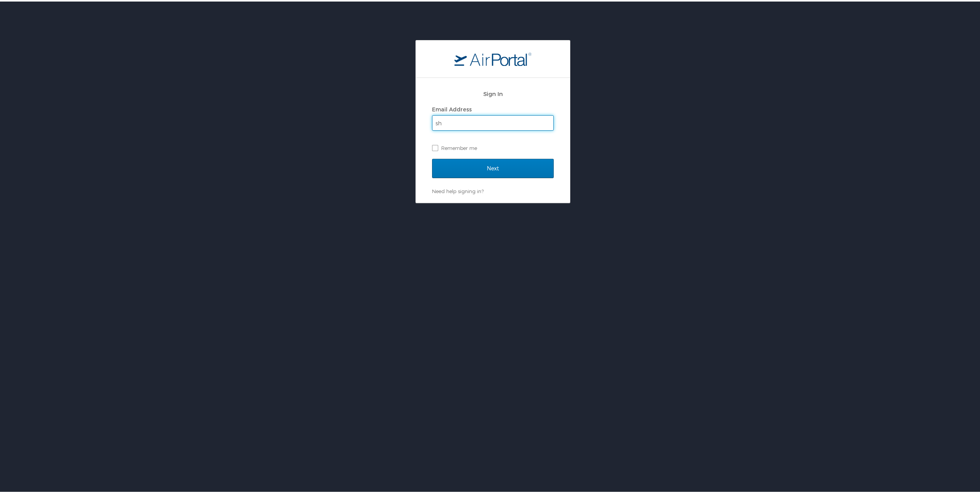 The image size is (980, 493). Describe the element at coordinates (493, 167) in the screenshot. I see `input: Next` at that location.